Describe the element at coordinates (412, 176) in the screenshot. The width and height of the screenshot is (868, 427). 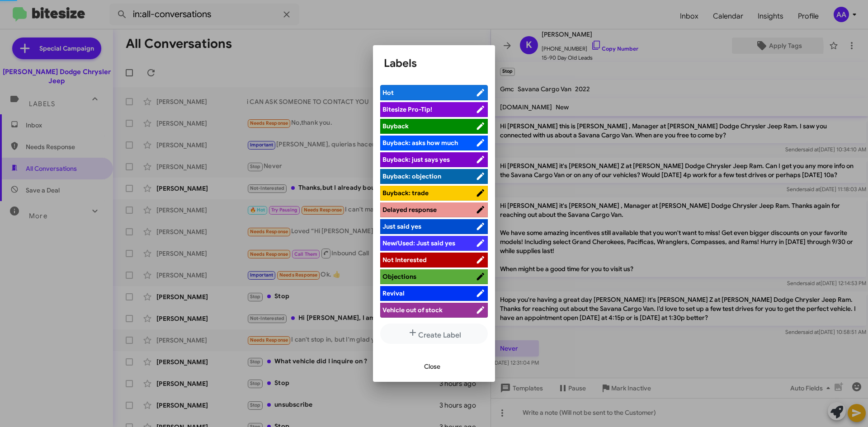
I see `span: Buyback: objection` at that location.